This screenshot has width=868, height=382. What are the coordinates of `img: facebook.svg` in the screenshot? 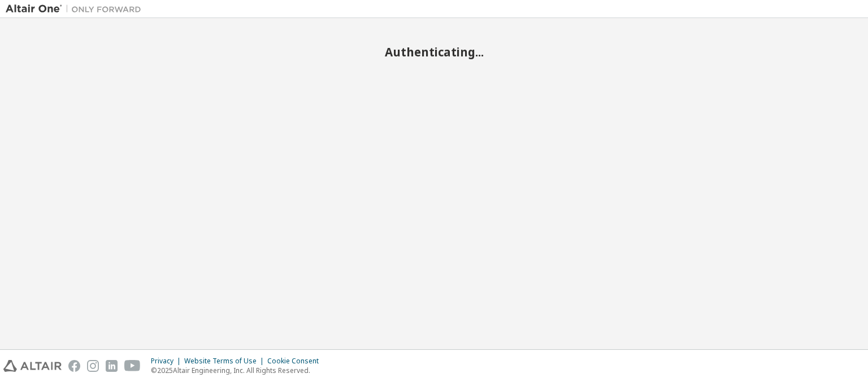 It's located at (74, 366).